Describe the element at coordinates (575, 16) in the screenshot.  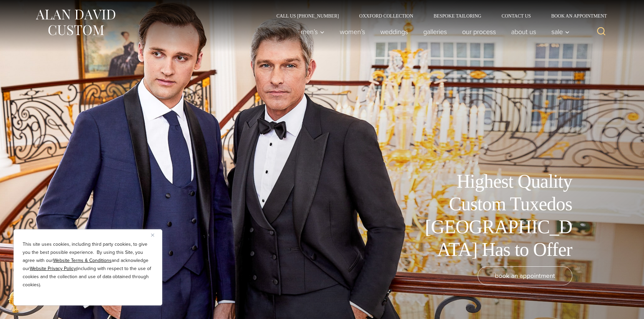
I see `a: Book an Appointment` at that location.